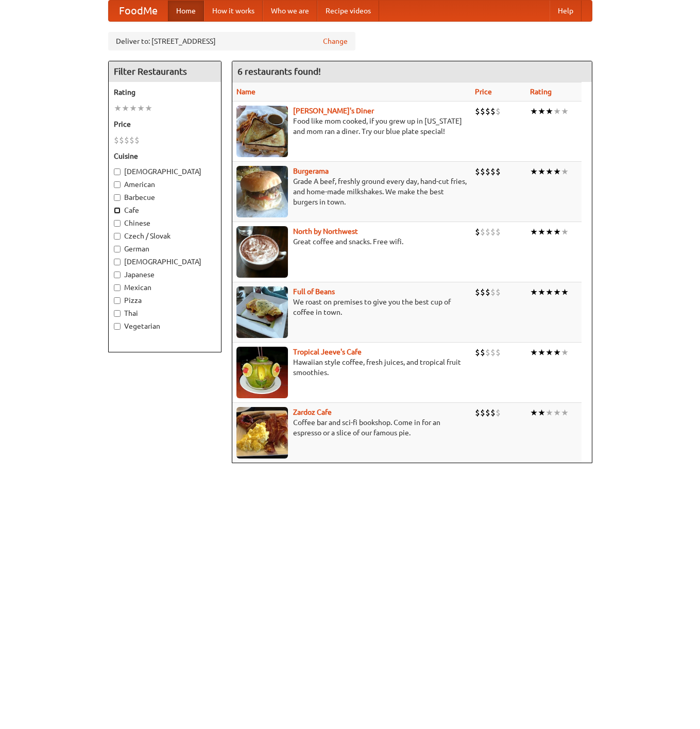 The width and height of the screenshot is (700, 729). Describe the element at coordinates (117, 210) in the screenshot. I see `input: Cafe` at that location.